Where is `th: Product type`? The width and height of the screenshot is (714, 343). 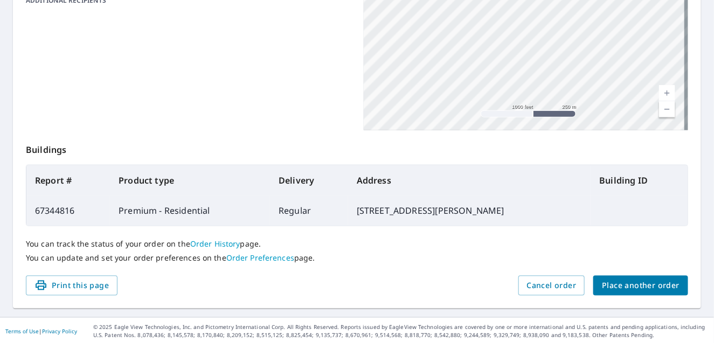 th: Product type is located at coordinates (190, 180).